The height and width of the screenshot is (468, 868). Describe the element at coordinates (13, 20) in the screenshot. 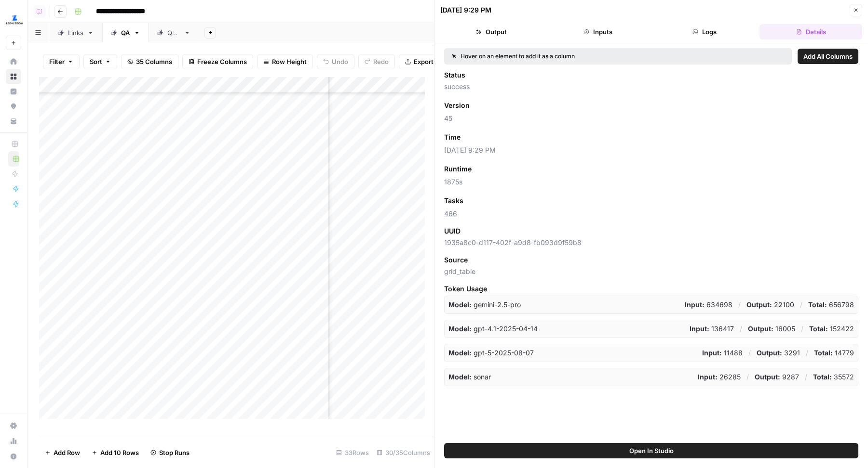

I see `button: Workspace: LegalZoom` at that location.